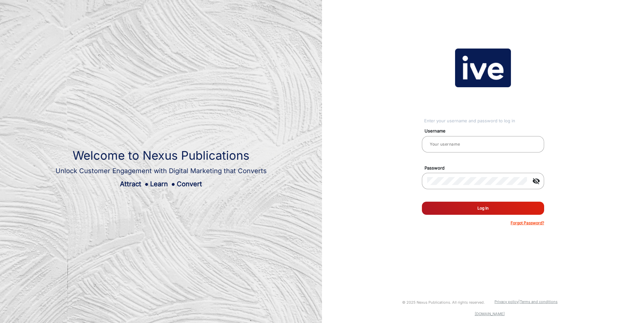 The width and height of the screenshot is (644, 323). What do you see at coordinates (485, 131) in the screenshot?
I see `mat-label: Username` at bounding box center [485, 131].